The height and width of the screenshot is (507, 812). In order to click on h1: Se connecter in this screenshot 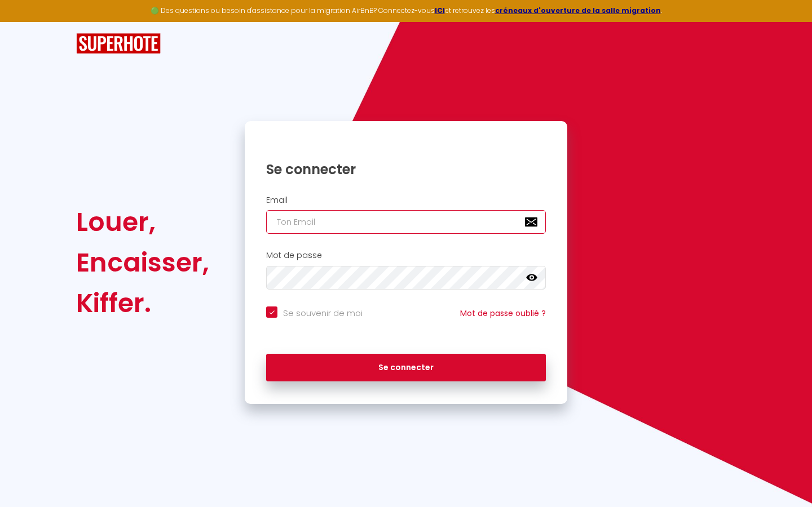, I will do `click(406, 169)`.